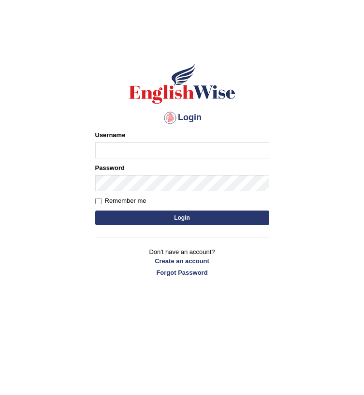 The image size is (364, 395). Describe the element at coordinates (182, 218) in the screenshot. I see `button: Login` at that location.